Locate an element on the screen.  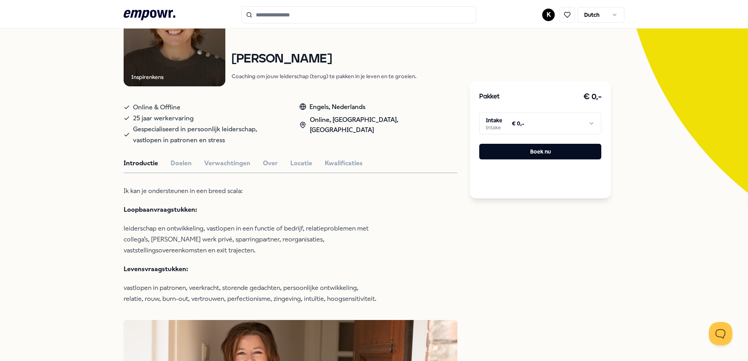
button: Verwachtingen is located at coordinates (227, 163).